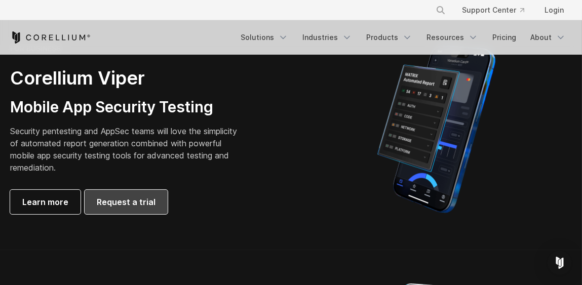 The height and width of the screenshot is (285, 582). Describe the element at coordinates (560, 263) in the screenshot. I see `div: Open Intercom Messenger` at that location.